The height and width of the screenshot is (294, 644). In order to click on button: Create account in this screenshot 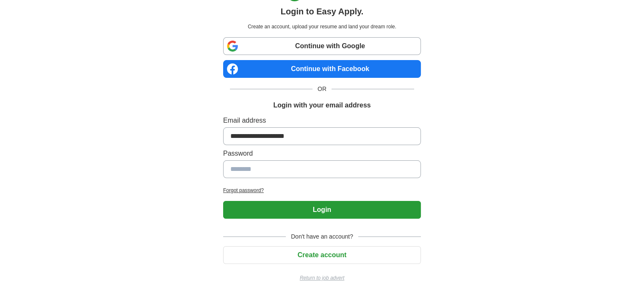, I will do `click(322, 255)`.